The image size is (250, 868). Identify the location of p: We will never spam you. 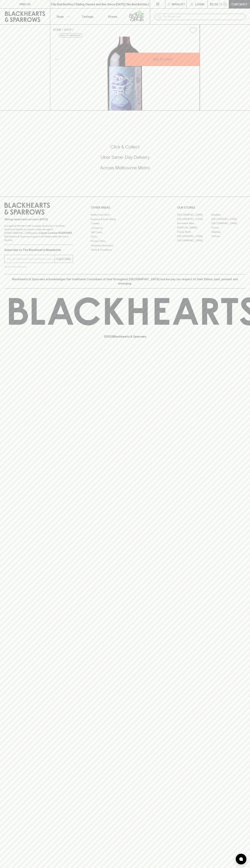
(38, 266).